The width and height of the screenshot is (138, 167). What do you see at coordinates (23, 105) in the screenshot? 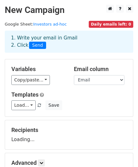
I see `a: Load...` at bounding box center [23, 105].